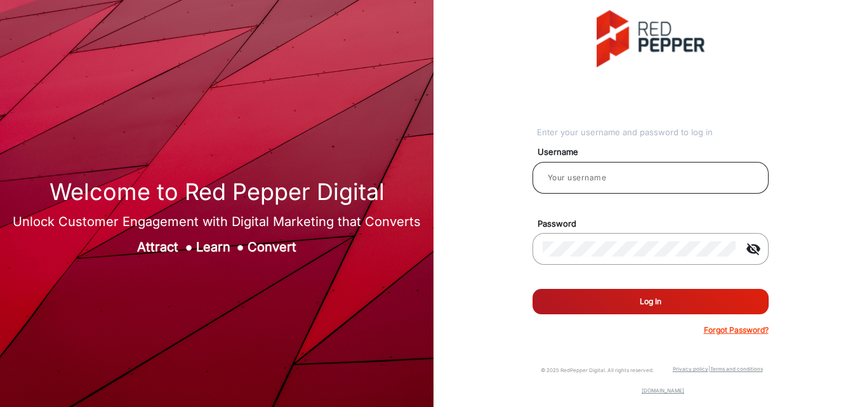  I want to click on mat-label: Password, so click(656, 224).